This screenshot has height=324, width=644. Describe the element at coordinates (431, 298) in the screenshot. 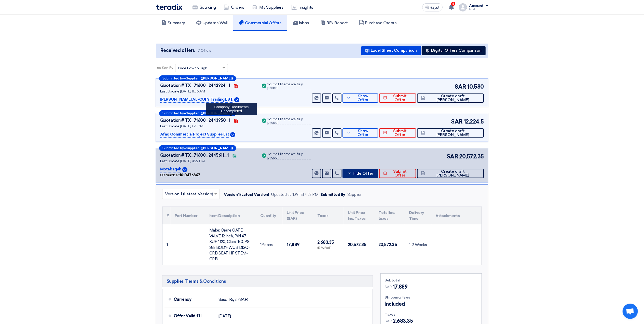

I see `div: Shipping Fees` at that location.